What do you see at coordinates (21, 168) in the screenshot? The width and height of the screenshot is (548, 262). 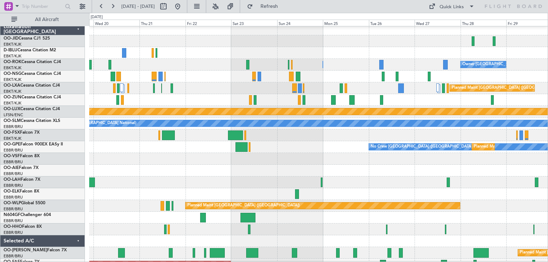 I see `a: OO-AIEFalcon 7X` at bounding box center [21, 168].